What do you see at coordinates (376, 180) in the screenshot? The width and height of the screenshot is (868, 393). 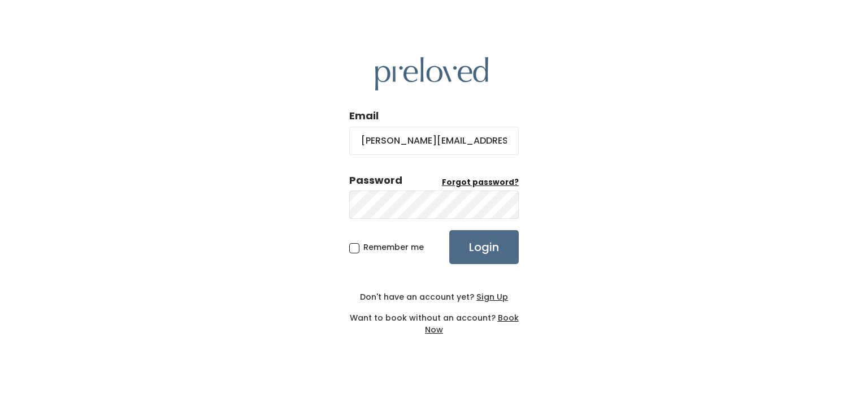 I see `div: Password` at bounding box center [376, 180].